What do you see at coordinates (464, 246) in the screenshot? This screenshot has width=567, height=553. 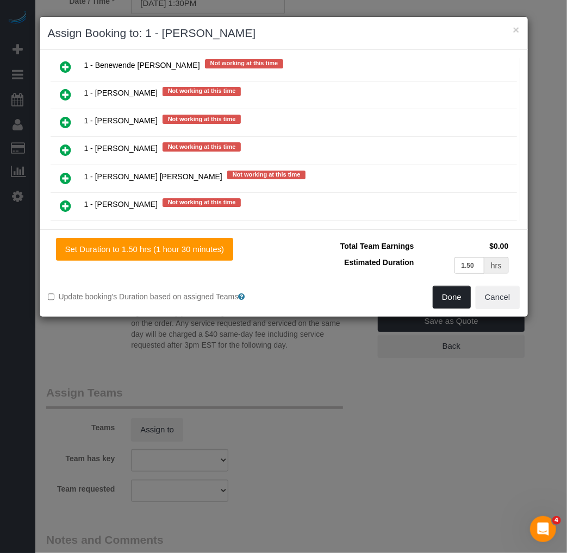 I see `td: $0.00` at bounding box center [464, 246].